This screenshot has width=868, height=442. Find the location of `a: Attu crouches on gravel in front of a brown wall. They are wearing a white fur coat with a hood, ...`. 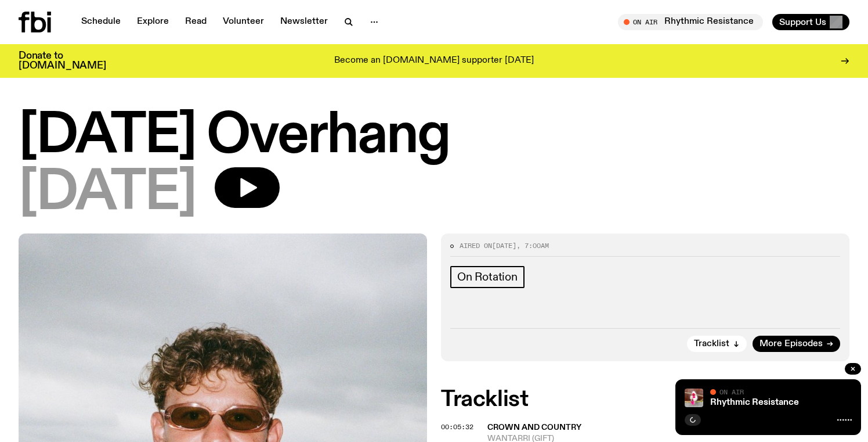

a: Attu crouches on gravel in front of a brown wall. They are wearing a white fur coat with a hood, ... is located at coordinates (694, 398).